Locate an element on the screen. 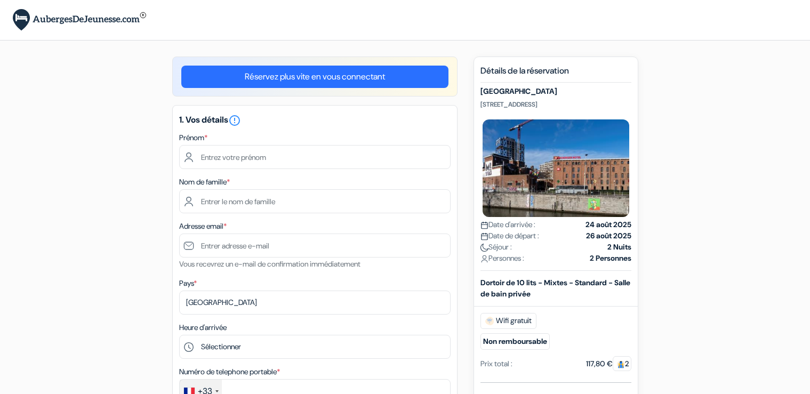 This screenshot has width=810, height=394. input: Entrez votre prénom is located at coordinates (315, 157).